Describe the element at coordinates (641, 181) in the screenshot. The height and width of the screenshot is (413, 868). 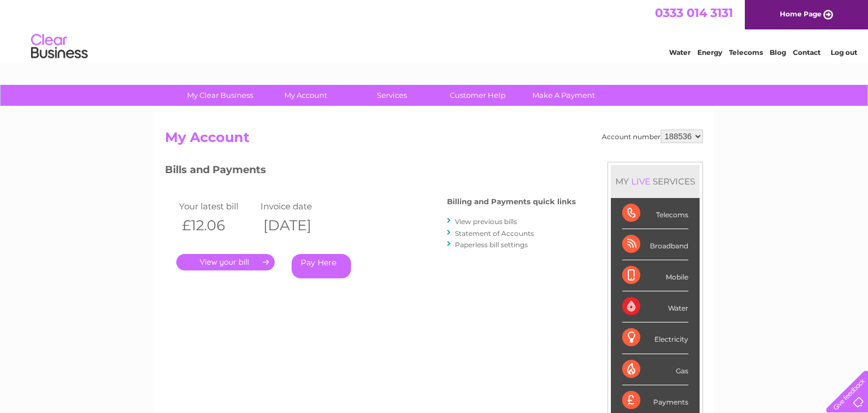
I see `div: LIVE` at that location.